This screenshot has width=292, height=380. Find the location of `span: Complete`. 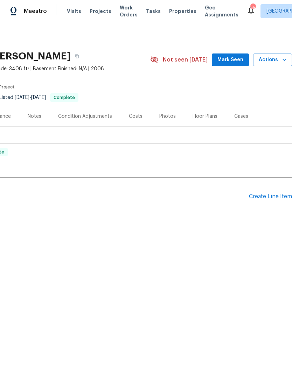

span: Complete is located at coordinates (64, 98).